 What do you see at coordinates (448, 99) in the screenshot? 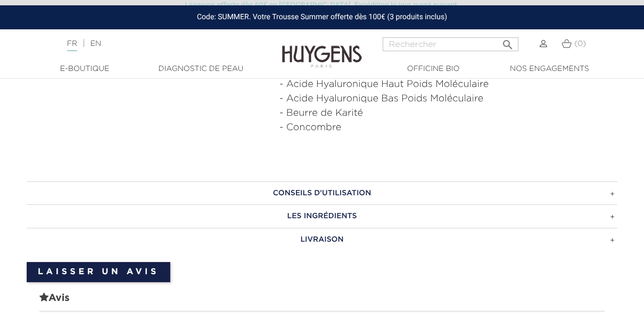
I see `li: - Acide Hyaluronique Bas Poids Moléculaire` at bounding box center [448, 99].